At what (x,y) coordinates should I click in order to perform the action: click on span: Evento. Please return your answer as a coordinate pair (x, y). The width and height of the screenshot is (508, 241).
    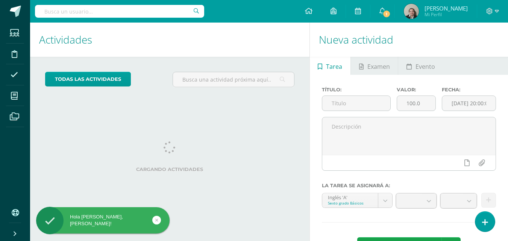
    Looking at the image, I should click on (425, 67).